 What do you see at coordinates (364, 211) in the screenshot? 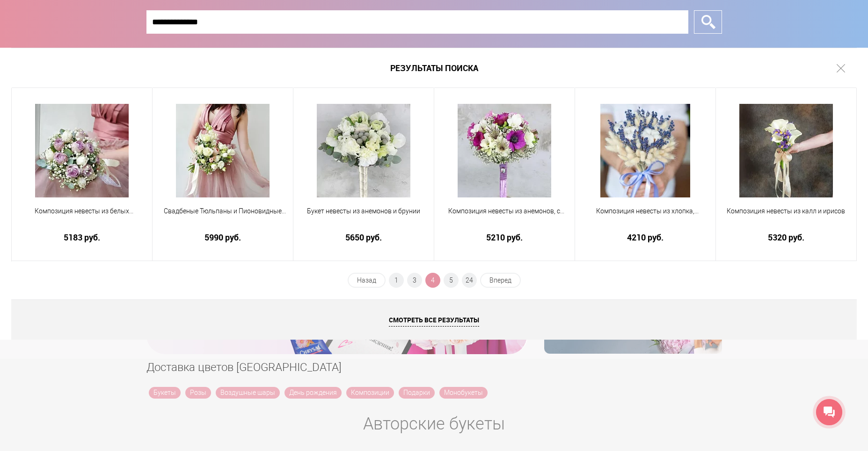
I see `span: Букет невесты из анемонов и брунии` at bounding box center [364, 211].